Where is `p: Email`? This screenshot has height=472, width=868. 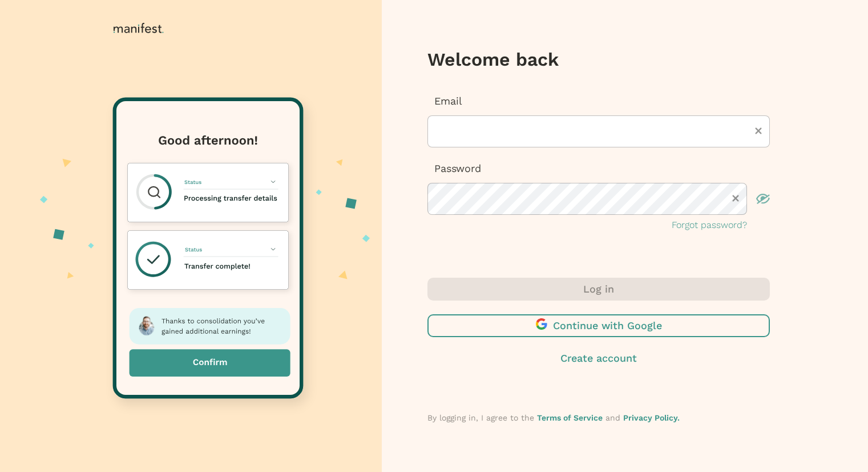 p: Email is located at coordinates (598, 101).